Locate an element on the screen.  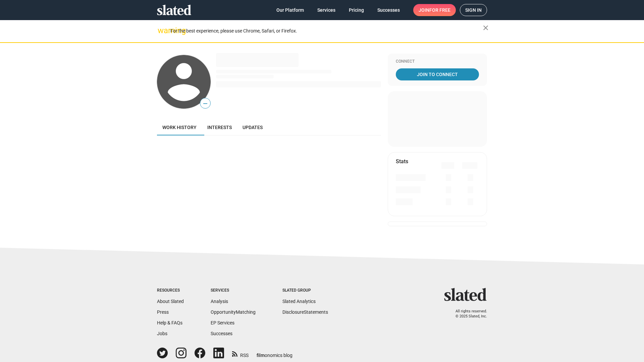
a: Updates is located at coordinates (253, 127).